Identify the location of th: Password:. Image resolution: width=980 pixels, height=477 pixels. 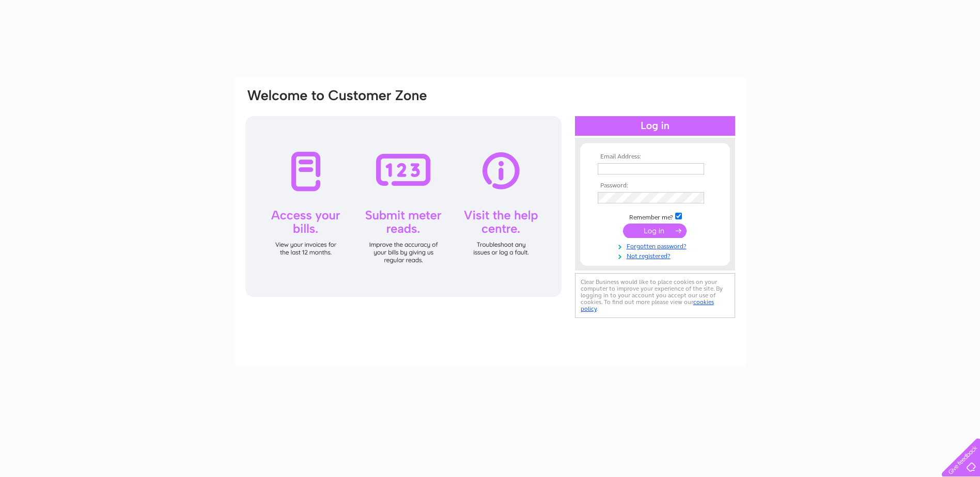
(655, 186).